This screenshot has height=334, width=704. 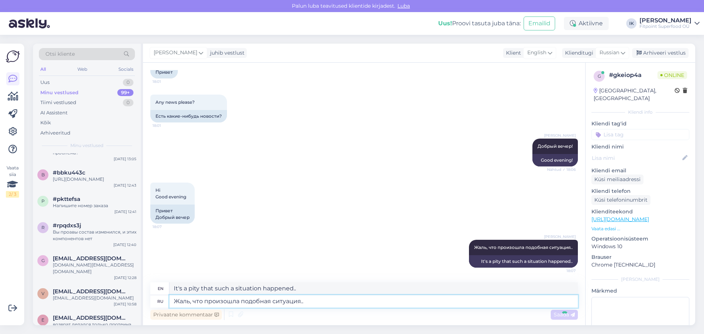 I want to click on div: Socials, so click(x=126, y=69).